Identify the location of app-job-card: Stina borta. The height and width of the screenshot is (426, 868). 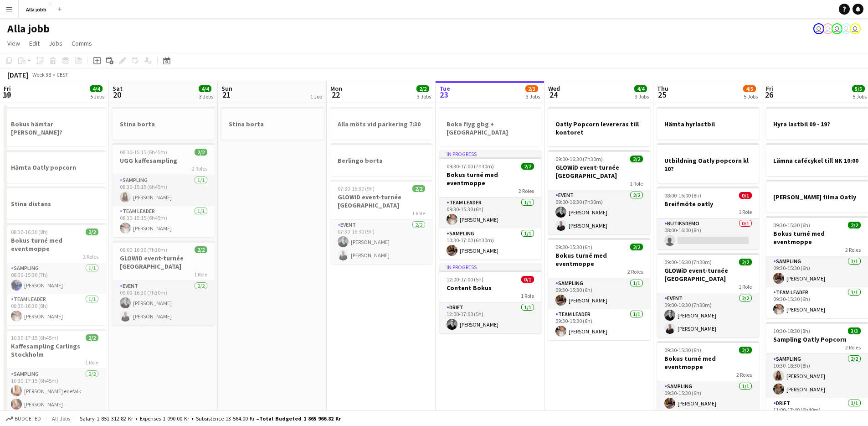
(163, 123).